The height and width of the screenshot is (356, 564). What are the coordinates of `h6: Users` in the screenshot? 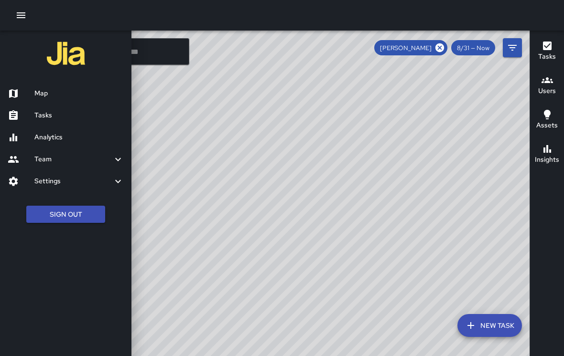 It's located at (546, 91).